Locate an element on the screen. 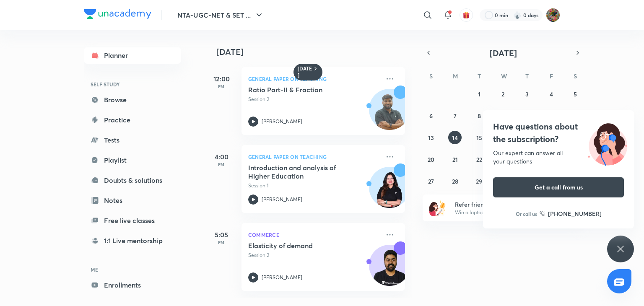  h6: Refer friends is located at coordinates (507, 204).